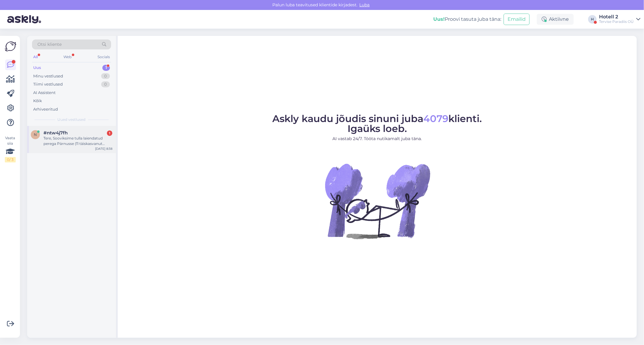 The image size is (644, 345). What do you see at coordinates (378, 139) in the screenshot?
I see `p: AI vastab 24/7. Tööta nutikamalt juba täna.` at bounding box center [378, 139].